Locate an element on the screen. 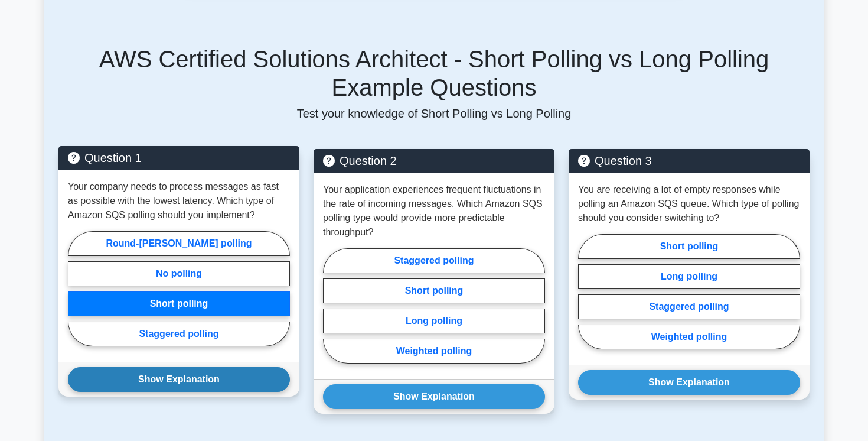  h5: AWS Certified Solutions Architect - Short Polling vs Long Polling Example Questions is located at coordinates (434, 73).